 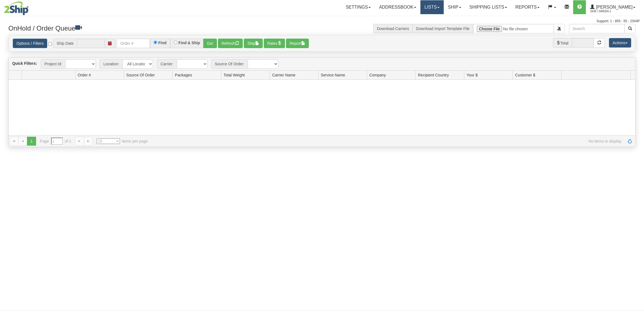 What do you see at coordinates (472, 75) in the screenshot?
I see `span: Your $` at bounding box center [472, 75].